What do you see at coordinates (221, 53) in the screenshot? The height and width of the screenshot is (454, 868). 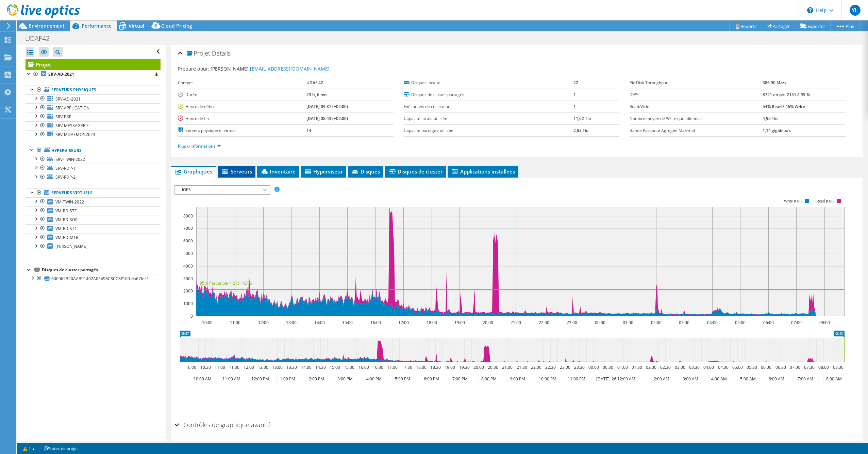 I see `span: Détails` at bounding box center [221, 53].